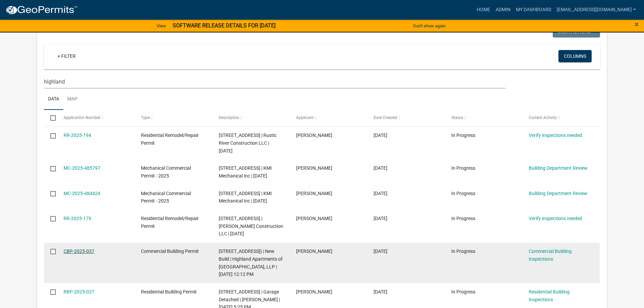 The image size is (644, 308). Describe the element at coordinates (328, 118) in the screenshot. I see `datatable-header-cell: Applicant` at that location.